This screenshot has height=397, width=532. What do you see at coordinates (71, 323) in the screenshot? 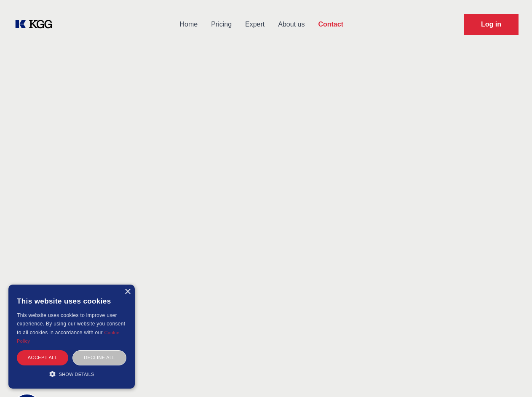
I see `span: This website uses cookies to improve user experience. By using our website you consent to all coo...` at bounding box center [71, 323].